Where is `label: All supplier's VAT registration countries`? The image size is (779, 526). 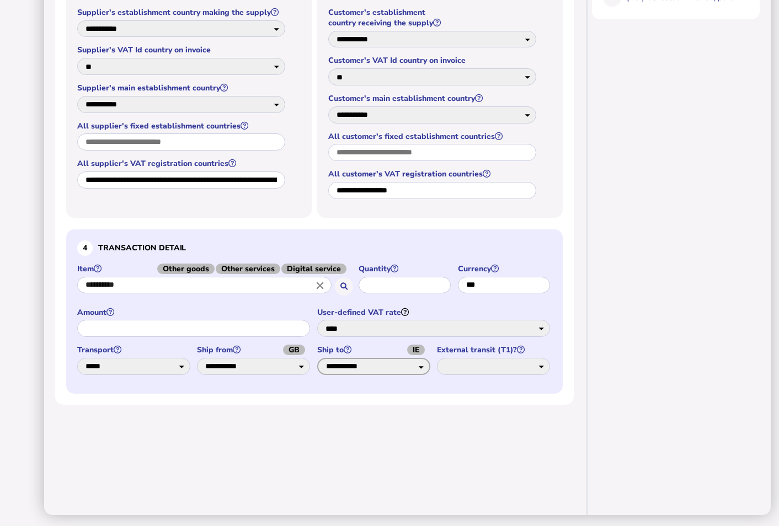 label: All supplier's VAT registration countries is located at coordinates (182, 163).